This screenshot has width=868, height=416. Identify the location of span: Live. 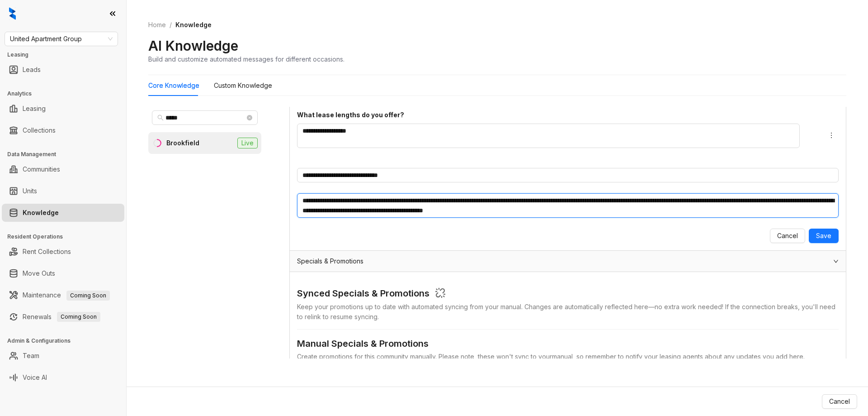
(247, 143).